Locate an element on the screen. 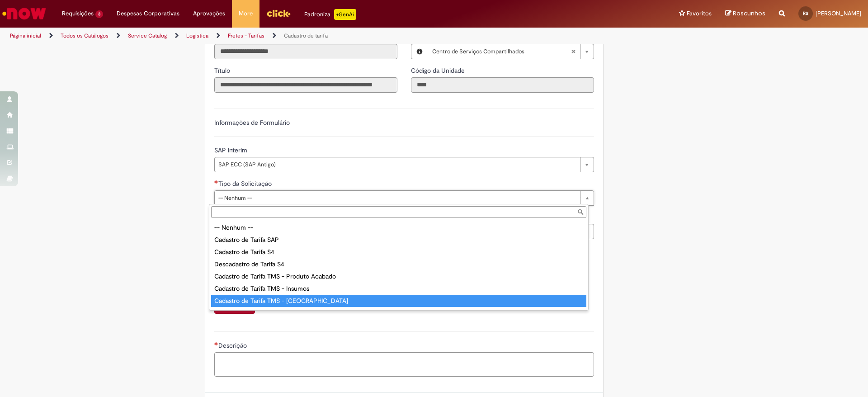 Image resolution: width=868 pixels, height=397 pixels. div: Descadastro de Tarifa S4 is located at coordinates (399, 264).